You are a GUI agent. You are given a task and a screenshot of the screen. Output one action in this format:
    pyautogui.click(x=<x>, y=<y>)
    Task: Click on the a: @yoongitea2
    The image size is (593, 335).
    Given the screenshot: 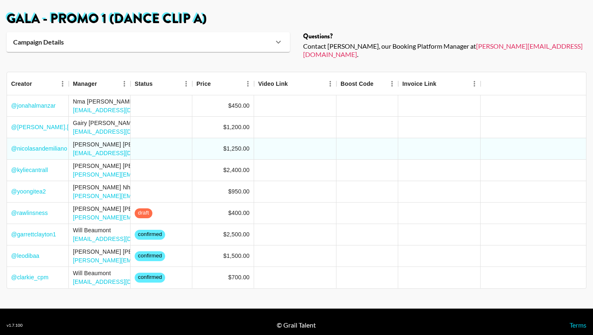 What is the action you would take?
    pyautogui.click(x=28, y=191)
    